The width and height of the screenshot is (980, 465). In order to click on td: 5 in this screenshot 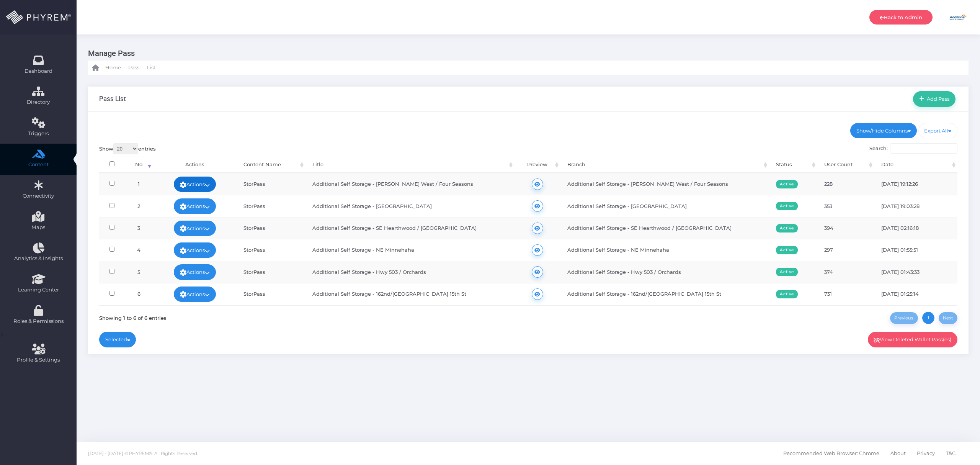, I will do `click(138, 271)`.